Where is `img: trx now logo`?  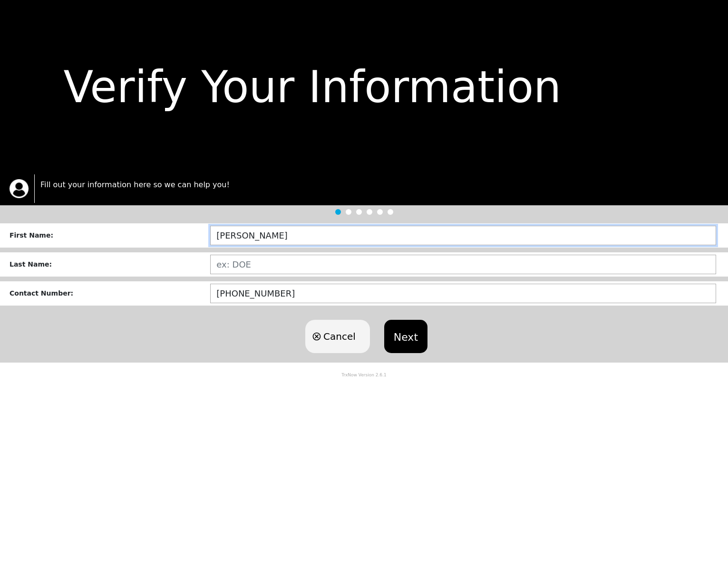 img: trx now logo is located at coordinates (19, 189).